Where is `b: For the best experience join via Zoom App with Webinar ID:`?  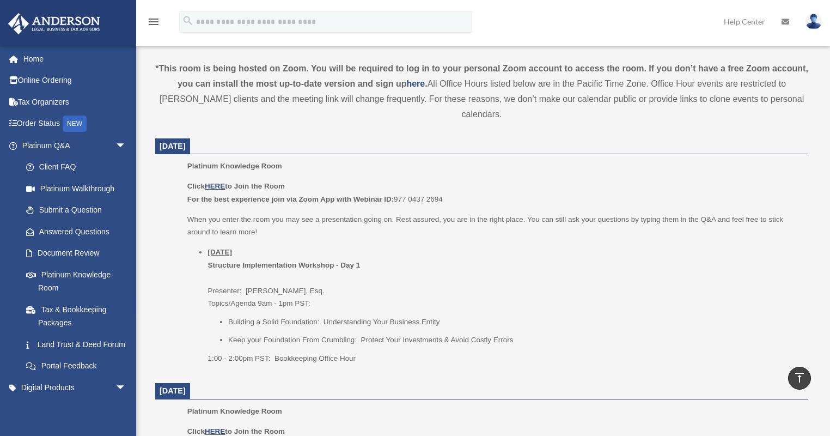
b: For the best experience join via Zoom App with Webinar ID: is located at coordinates (290, 199).